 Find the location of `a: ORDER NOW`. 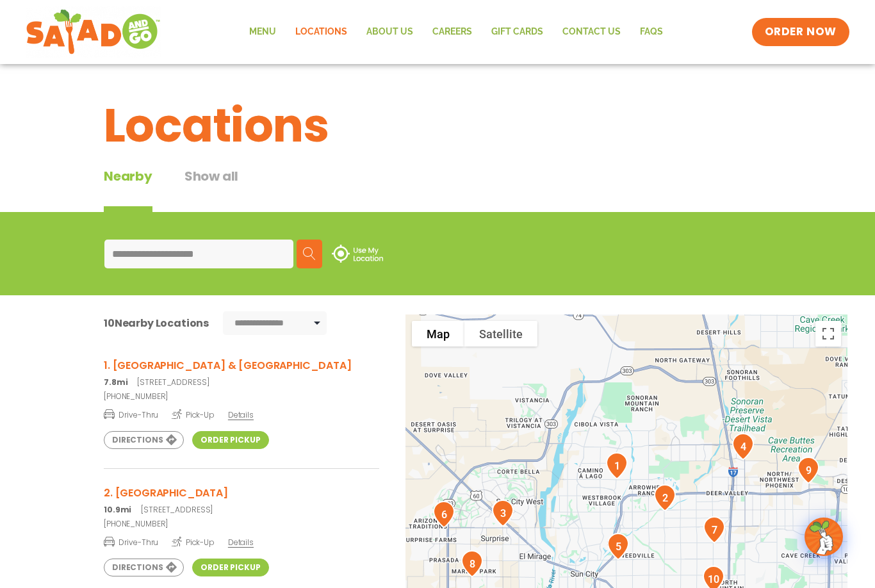

a: ORDER NOW is located at coordinates (801, 32).